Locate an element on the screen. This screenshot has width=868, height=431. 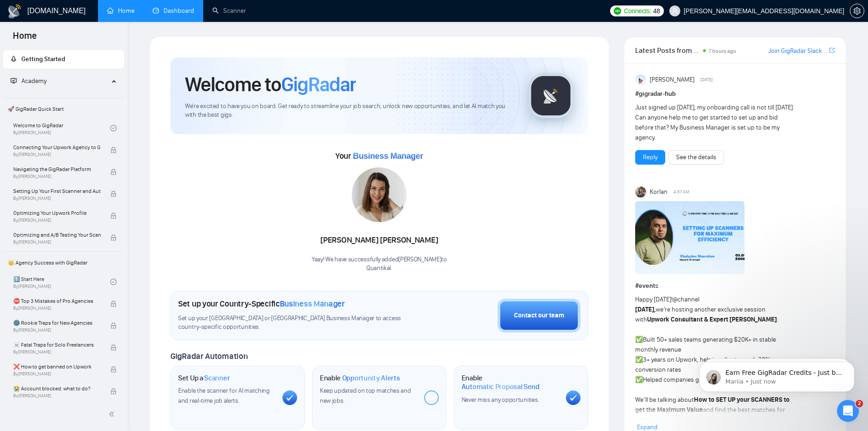
span: setting is located at coordinates (857, 11).